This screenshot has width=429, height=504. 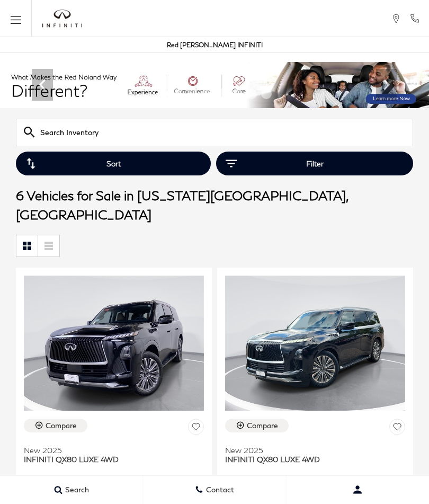 What do you see at coordinates (219, 490) in the screenshot?
I see `span: Contact` at bounding box center [219, 490].